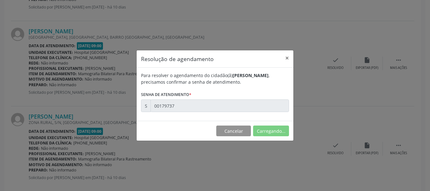  Describe the element at coordinates (215, 79) in the screenshot. I see `div: Para resolver o agendamento do cidadão(ã) , precisamos confirmar a senha de atendimento.` at that location.